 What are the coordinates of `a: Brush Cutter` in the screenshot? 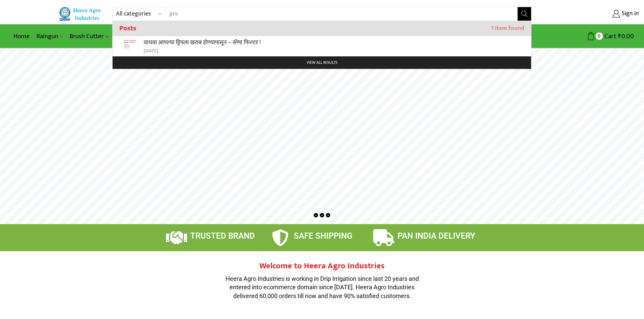 It's located at (89, 36).